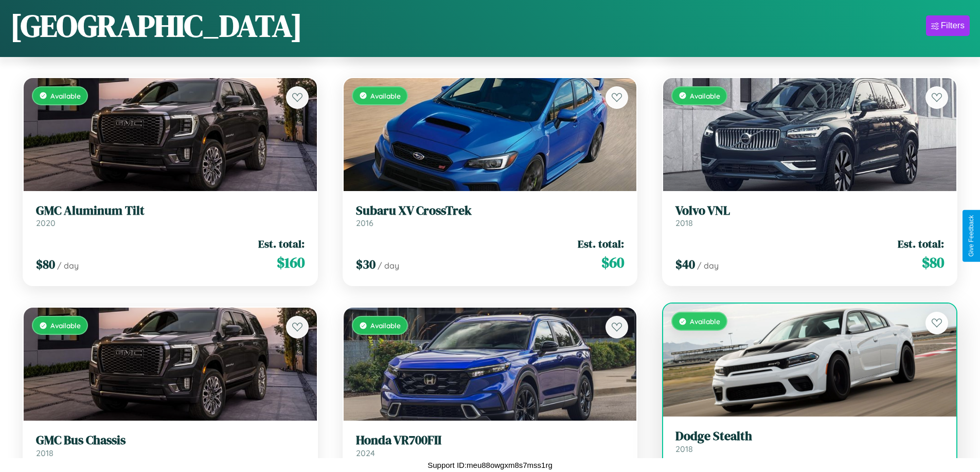 This screenshot has height=472, width=980. I want to click on a: Subaru XV CrossTrek2016, so click(490, 216).